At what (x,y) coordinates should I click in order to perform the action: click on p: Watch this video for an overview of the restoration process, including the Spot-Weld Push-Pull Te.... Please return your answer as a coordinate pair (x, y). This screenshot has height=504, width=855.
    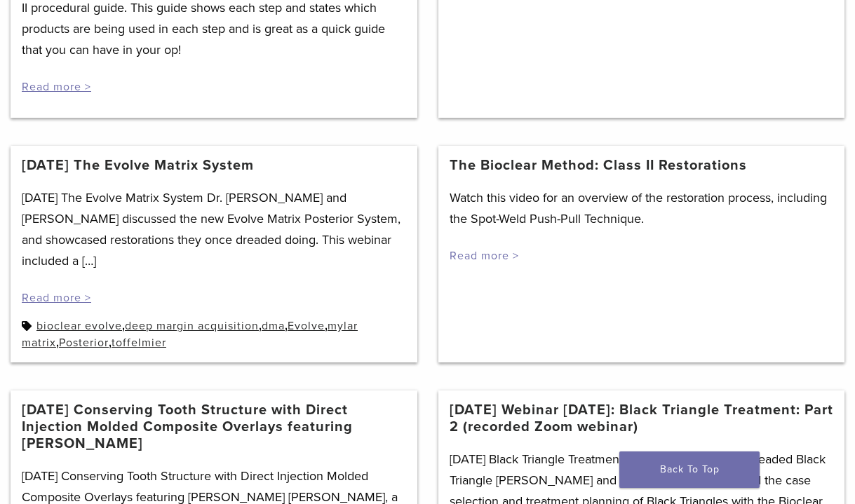
    Looking at the image, I should click on (642, 208).